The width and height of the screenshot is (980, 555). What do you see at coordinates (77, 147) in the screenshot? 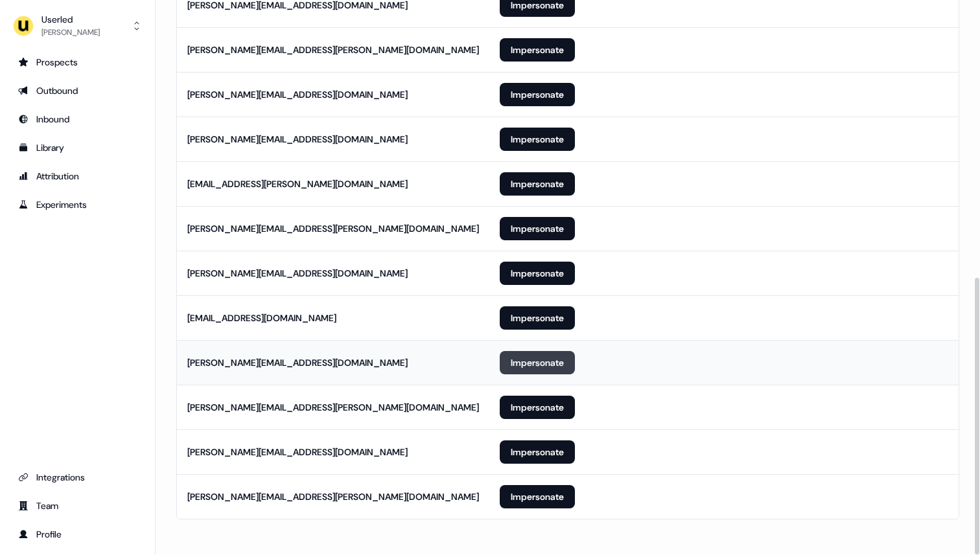
I see `a: Go to templates` at bounding box center [77, 147].